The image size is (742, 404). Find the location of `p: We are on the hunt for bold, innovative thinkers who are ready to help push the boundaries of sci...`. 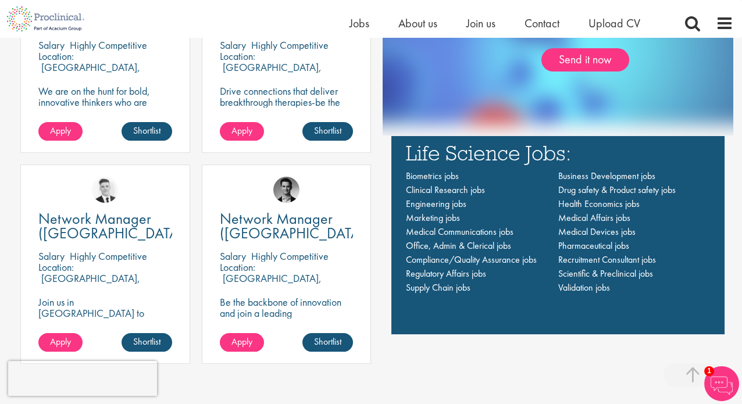

p: We are on the hunt for bold, innovative thinkers who are ready to help push the boundaries of sci... is located at coordinates (105, 119).